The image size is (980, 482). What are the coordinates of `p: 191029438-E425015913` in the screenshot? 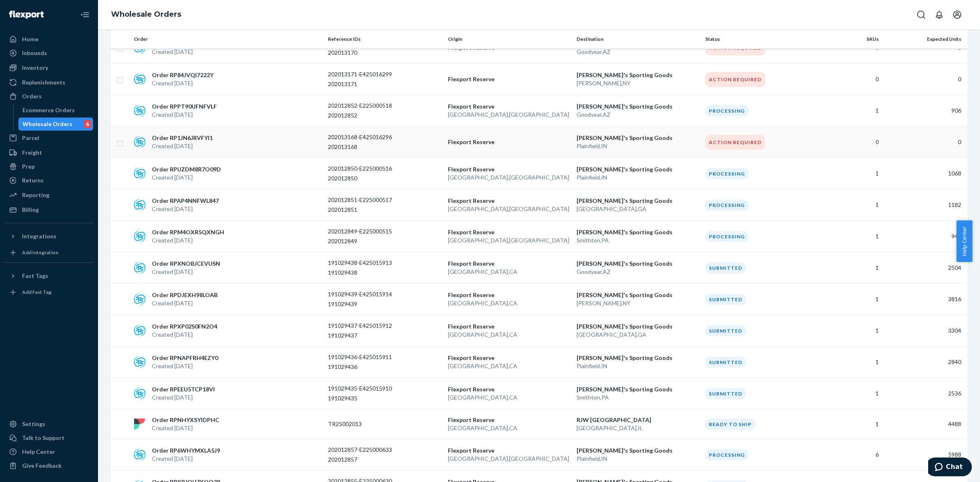 It's located at (360, 263).